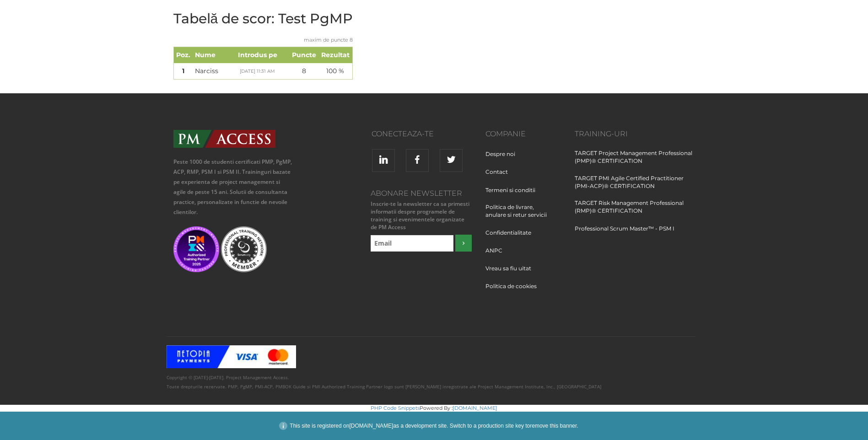 The image size is (868, 440). Describe the element at coordinates (395, 408) in the screenshot. I see `a: PHP Code Snippets` at that location.